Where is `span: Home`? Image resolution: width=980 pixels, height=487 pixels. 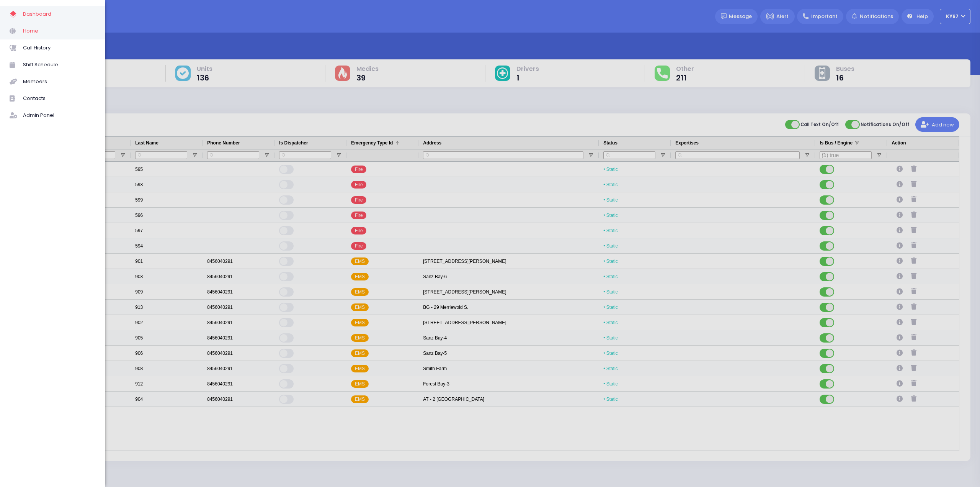
span: Home is located at coordinates (59, 31).